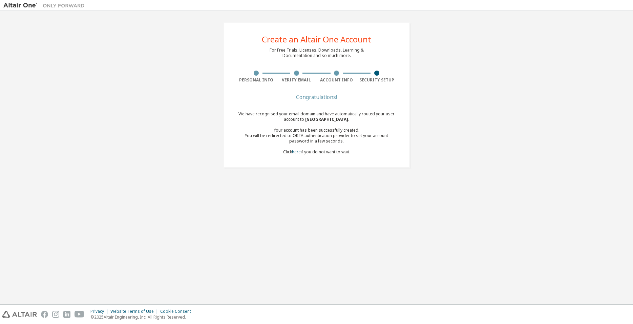 This screenshot has width=633, height=324. I want to click on div: Your account has been successfully created., so click(317, 130).